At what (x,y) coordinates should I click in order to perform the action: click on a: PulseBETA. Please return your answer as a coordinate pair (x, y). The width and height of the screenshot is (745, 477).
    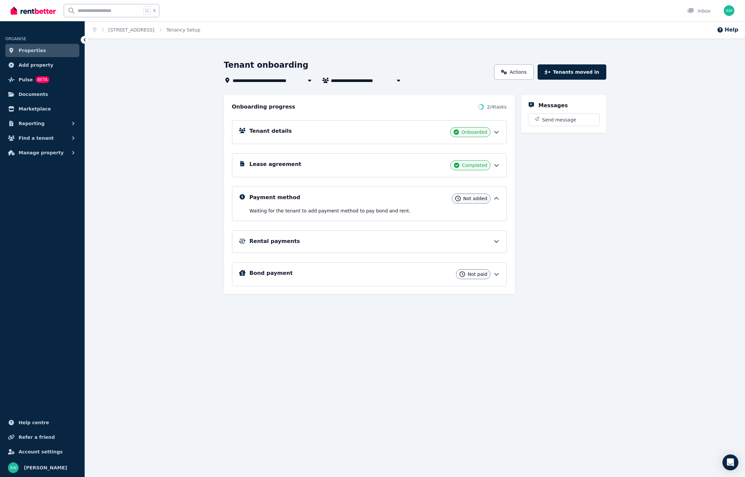
    Looking at the image, I should click on (42, 80).